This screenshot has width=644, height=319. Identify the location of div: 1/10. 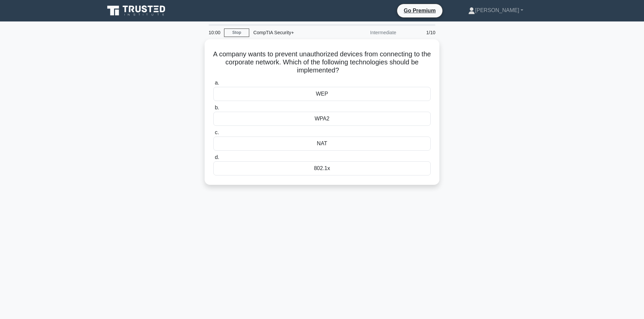
(419, 33).